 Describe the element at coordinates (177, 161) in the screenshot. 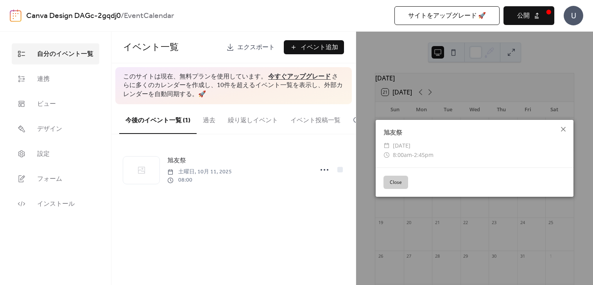

I see `span: 旭友祭` at that location.